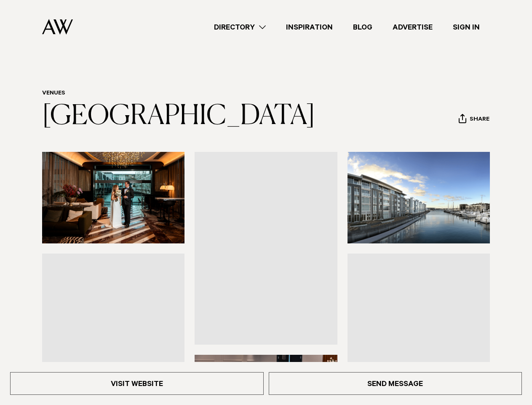 The width and height of the screenshot is (532, 405). Describe the element at coordinates (54, 94) in the screenshot. I see `a: Venues` at that location.